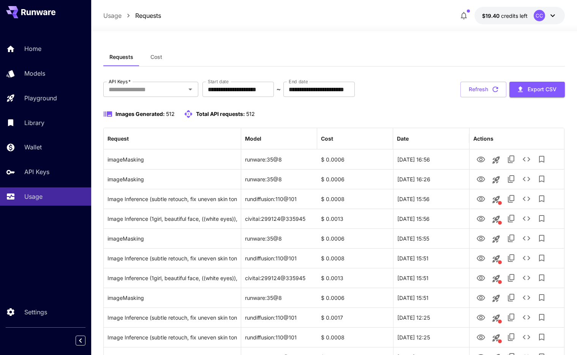 The width and height of the screenshot is (577, 355). I want to click on div: $19.39542, so click(505, 16).